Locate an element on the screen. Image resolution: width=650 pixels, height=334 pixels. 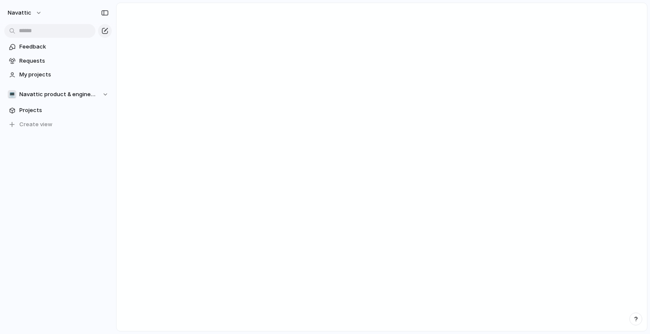
a: Feedback is located at coordinates (58, 47).